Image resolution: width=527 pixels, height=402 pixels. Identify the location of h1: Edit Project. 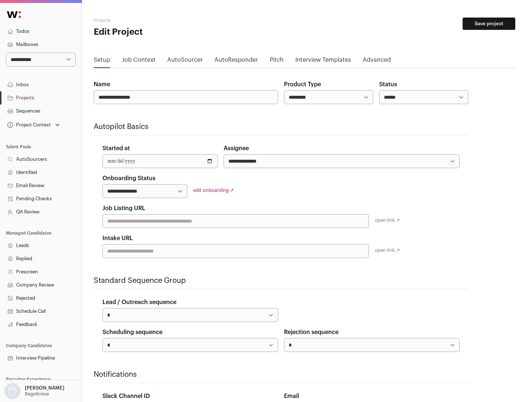
(164, 32).